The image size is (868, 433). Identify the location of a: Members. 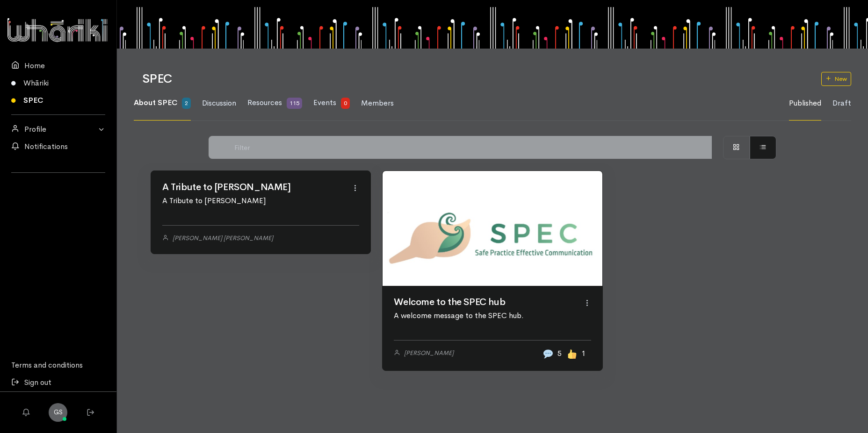
(378, 103).